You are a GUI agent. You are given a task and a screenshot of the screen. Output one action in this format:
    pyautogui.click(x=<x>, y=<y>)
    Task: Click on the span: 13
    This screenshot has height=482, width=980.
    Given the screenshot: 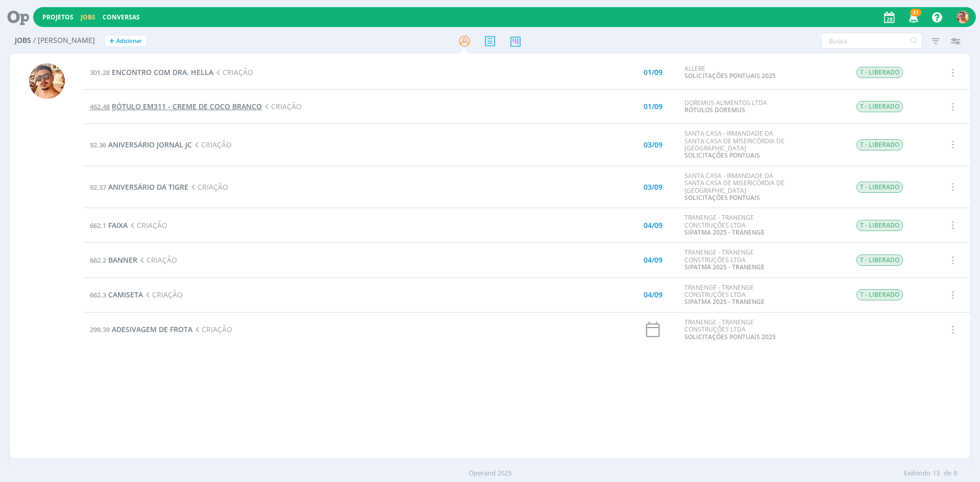 What is the action you would take?
    pyautogui.click(x=936, y=474)
    